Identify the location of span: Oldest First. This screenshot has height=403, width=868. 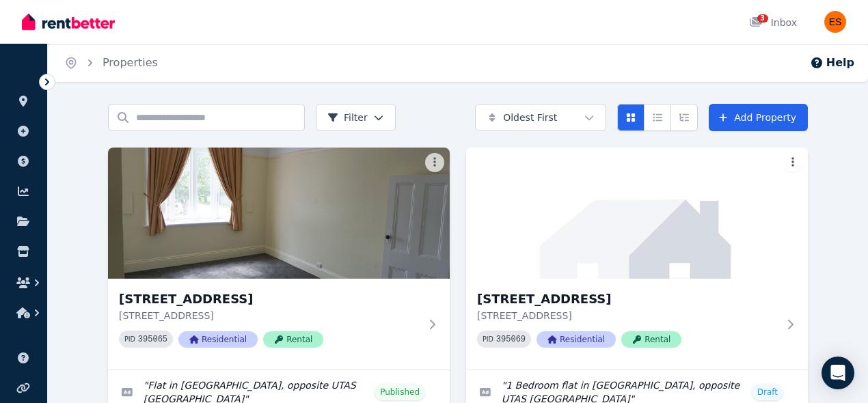
(529, 117).